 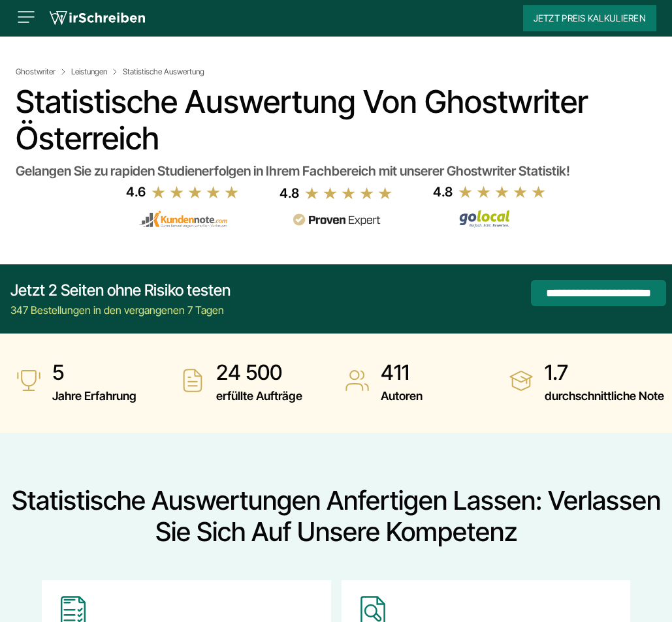 What do you see at coordinates (357, 380) in the screenshot?
I see `img: Autoren` at bounding box center [357, 380].